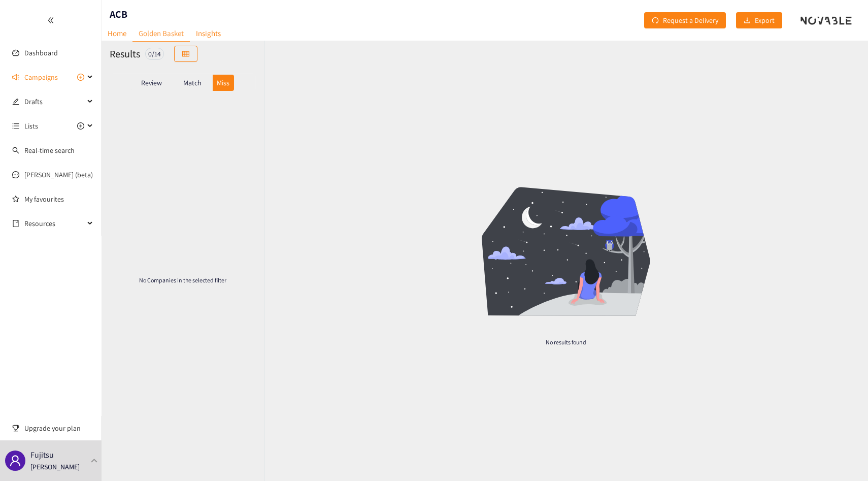 The width and height of the screenshot is (868, 481). I want to click on div: 0 / 14, so click(155, 54).